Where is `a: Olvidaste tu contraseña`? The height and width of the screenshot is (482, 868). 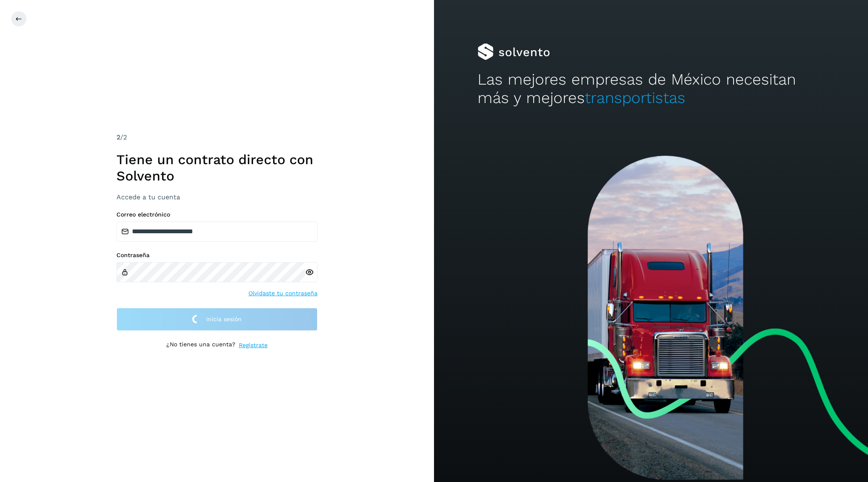
a: Olvidaste tu contraseña is located at coordinates (283, 293).